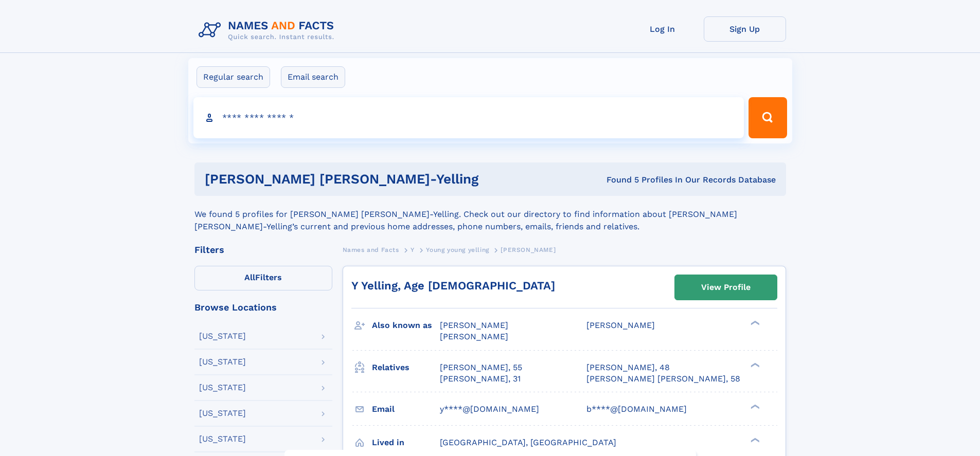 This screenshot has width=980, height=456. I want to click on a: Sign Up, so click(745, 29).